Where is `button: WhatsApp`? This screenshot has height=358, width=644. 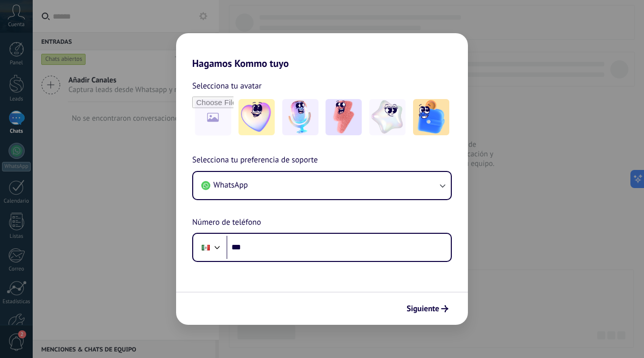
button: WhatsApp is located at coordinates (322, 186).